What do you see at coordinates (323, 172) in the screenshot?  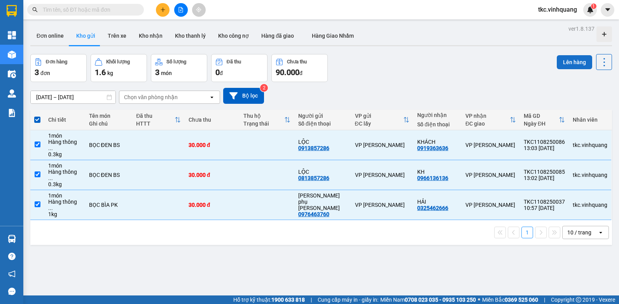 I see `div: LỘC` at bounding box center [323, 172].